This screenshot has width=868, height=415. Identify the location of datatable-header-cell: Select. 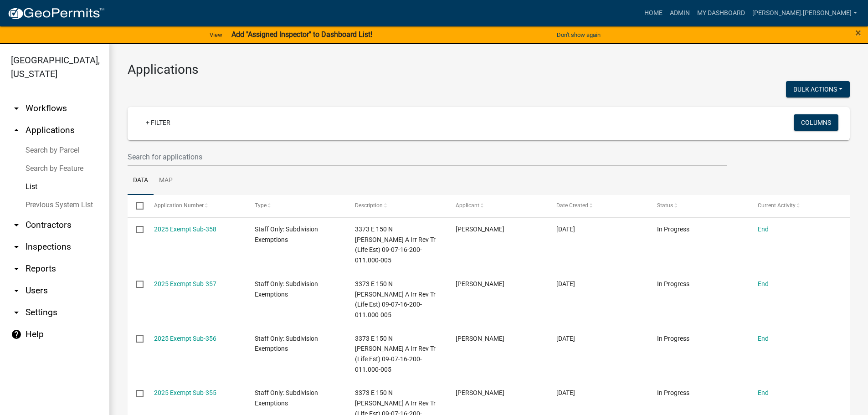
(136, 206).